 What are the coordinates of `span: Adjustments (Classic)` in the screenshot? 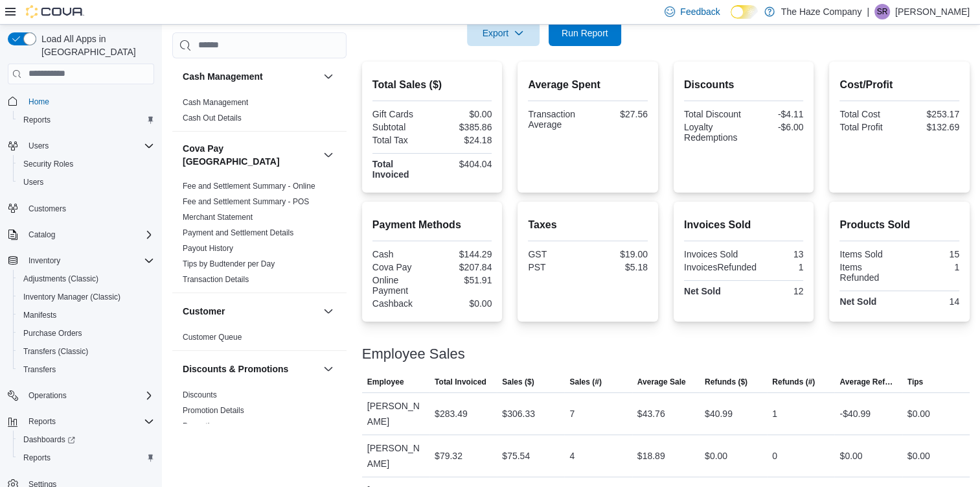 It's located at (61, 278).